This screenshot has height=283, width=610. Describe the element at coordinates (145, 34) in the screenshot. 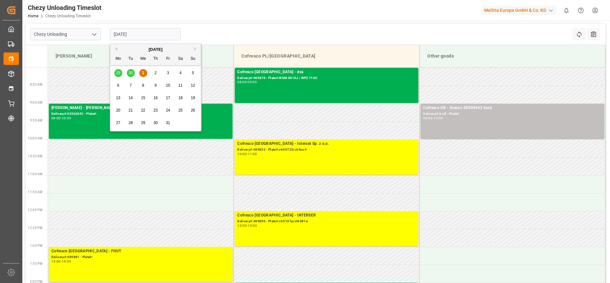

I see `input: DD.MM.YYYY` at that location.